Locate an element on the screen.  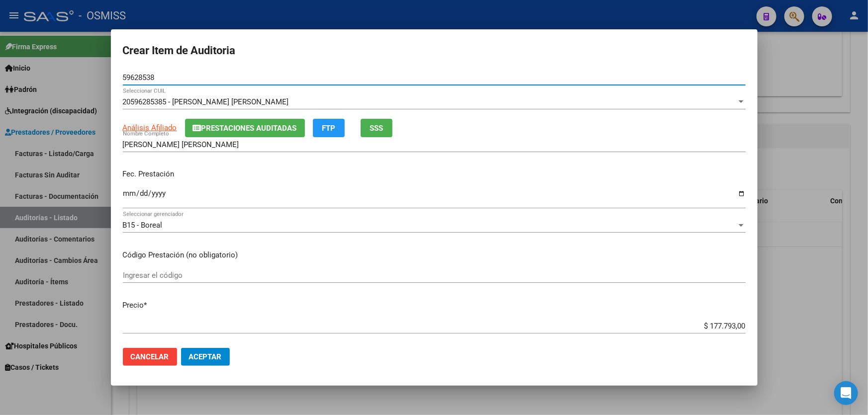
p: Precio is located at coordinates (434, 305).